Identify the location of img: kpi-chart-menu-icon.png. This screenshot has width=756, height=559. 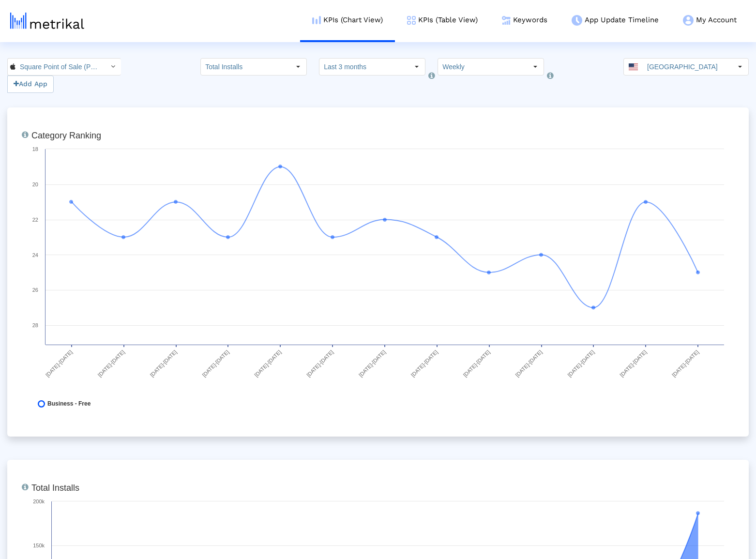
(317, 20).